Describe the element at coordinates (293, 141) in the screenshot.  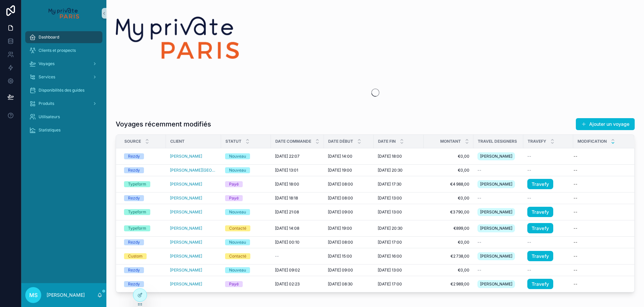
I see `span: Date commande` at that location.